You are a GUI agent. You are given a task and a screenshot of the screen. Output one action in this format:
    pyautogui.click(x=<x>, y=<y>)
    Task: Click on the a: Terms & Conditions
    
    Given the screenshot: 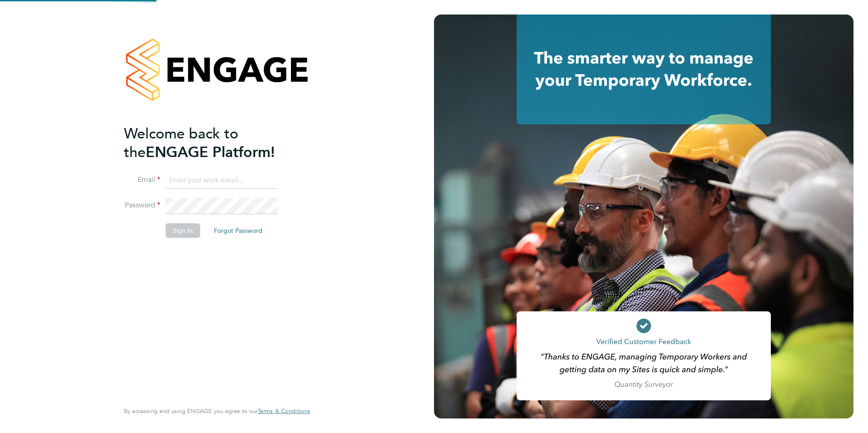 What is the action you would take?
    pyautogui.click(x=284, y=411)
    